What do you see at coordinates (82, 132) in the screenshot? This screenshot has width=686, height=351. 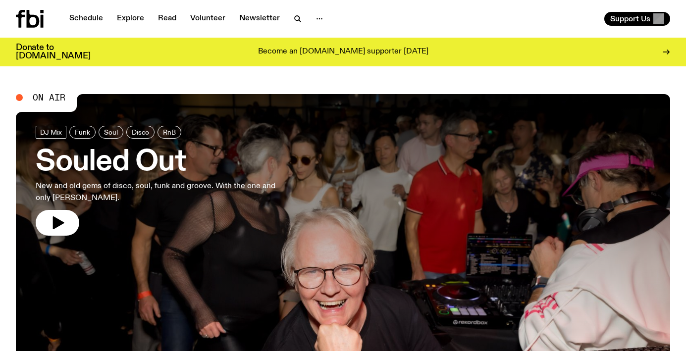 I see `a: Funk` at bounding box center [82, 132].